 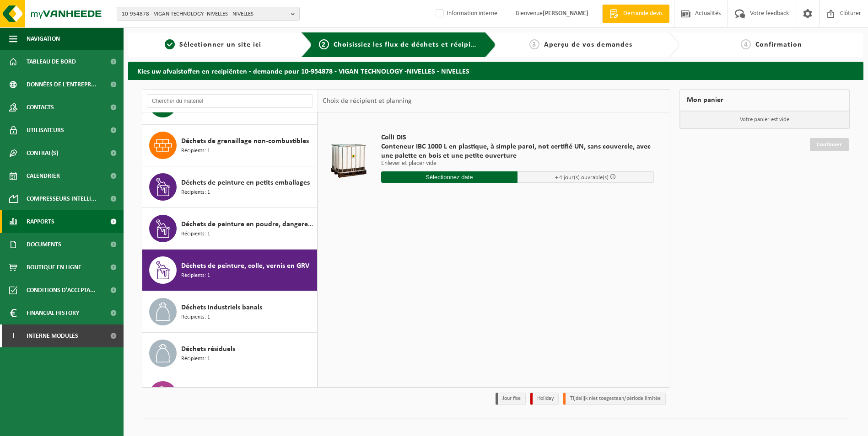 What do you see at coordinates (61, 290) in the screenshot?
I see `span: Conditions d'accepta...` at bounding box center [61, 290].